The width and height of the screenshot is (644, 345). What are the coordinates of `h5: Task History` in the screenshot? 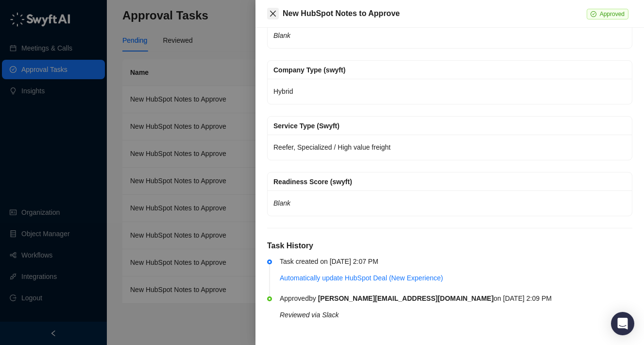 It's located at (449, 246).